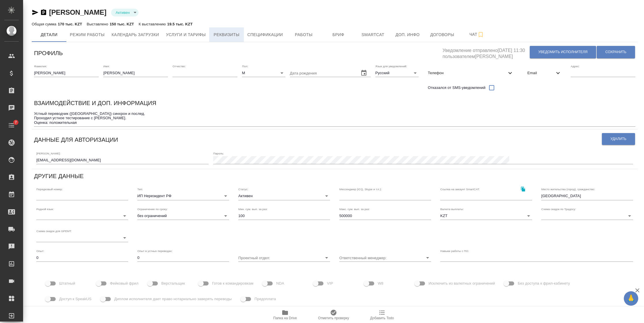 This screenshot has width=644, height=323. Describe the element at coordinates (382, 315) in the screenshot. I see `button: Добавить Todo` at that location.